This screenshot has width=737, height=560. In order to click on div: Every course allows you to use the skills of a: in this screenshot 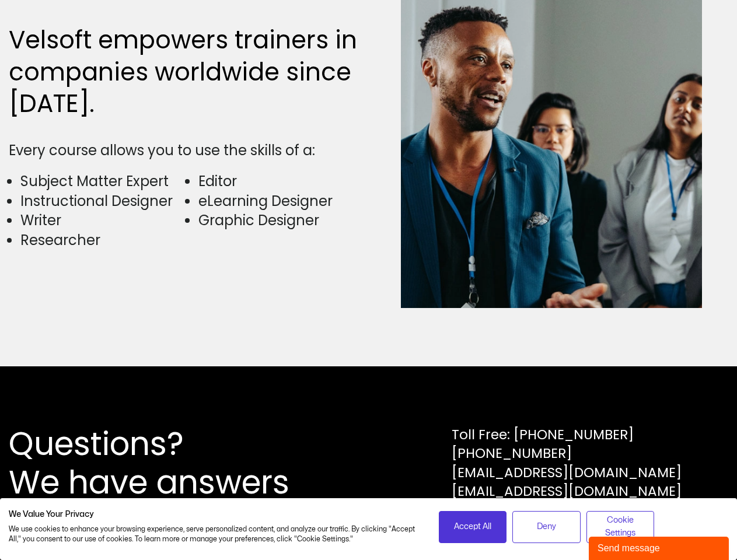, I will do `click(186, 150)`.